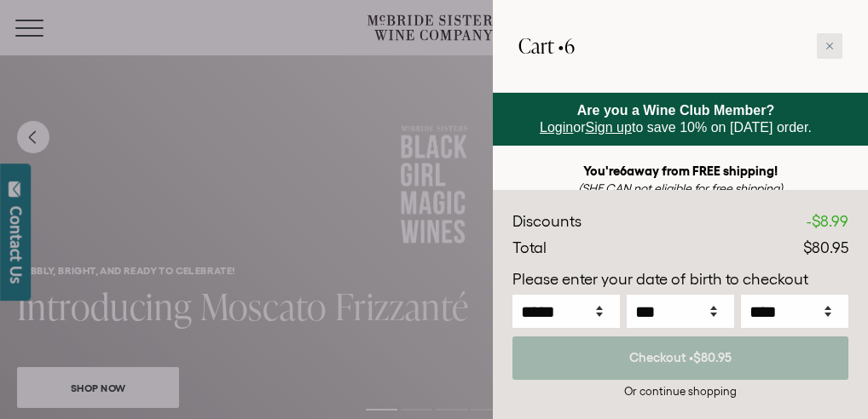  Describe the element at coordinates (609, 127) in the screenshot. I see `a: Sign up` at that location.